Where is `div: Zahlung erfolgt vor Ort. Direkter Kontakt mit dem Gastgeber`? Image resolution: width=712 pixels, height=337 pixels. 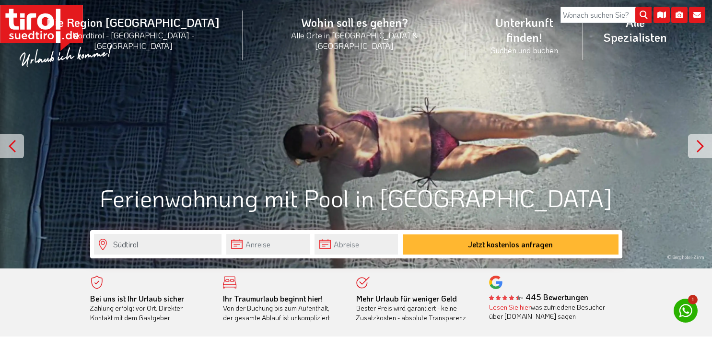
div: Zahlung erfolgt vor Ort. Direkter Kontakt mit dem Gastgeber is located at coordinates (149, 308).